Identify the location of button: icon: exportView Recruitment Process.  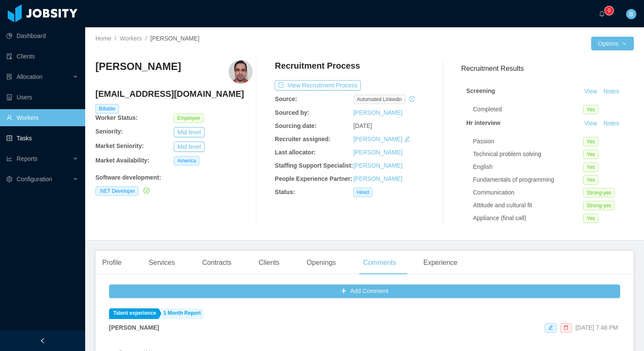
(318, 85).